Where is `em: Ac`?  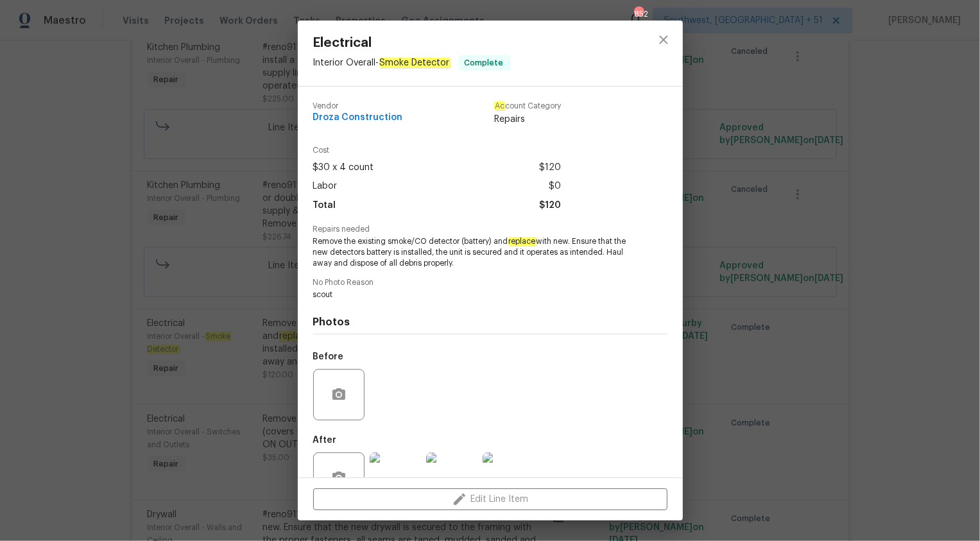
em: Ac is located at coordinates (500, 106).